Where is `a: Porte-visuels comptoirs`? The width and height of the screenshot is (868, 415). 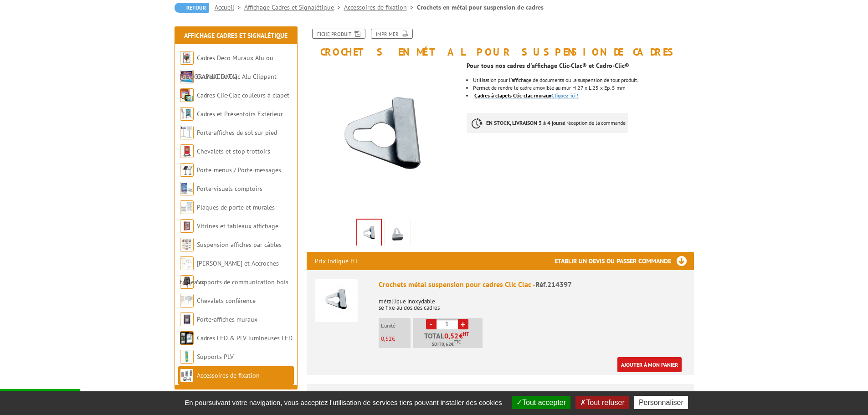 a: Porte-visuels comptoirs is located at coordinates (229, 189).